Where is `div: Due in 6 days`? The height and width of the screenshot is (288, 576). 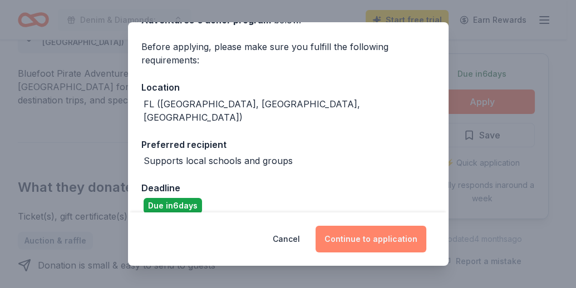 div: Due in 6 days is located at coordinates (173, 206).